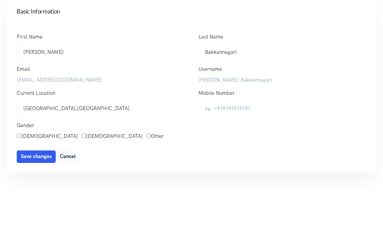  What do you see at coordinates (282, 109) in the screenshot?
I see `input: eg. +919191919191` at bounding box center [282, 109].